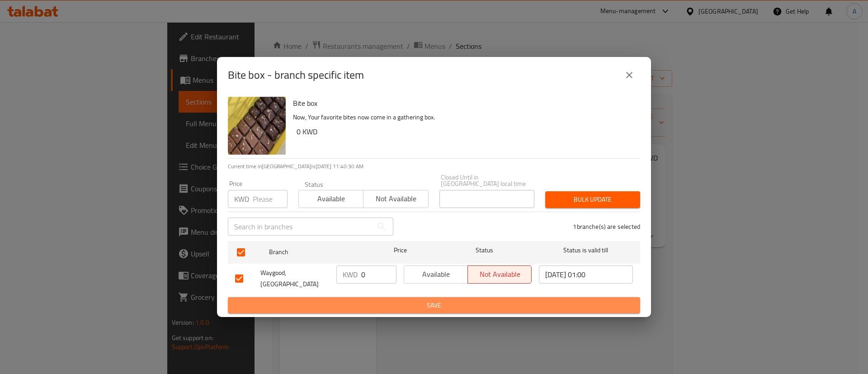 This screenshot has width=868, height=374. What do you see at coordinates (400, 250) in the screenshot?
I see `span: Price` at bounding box center [400, 250].